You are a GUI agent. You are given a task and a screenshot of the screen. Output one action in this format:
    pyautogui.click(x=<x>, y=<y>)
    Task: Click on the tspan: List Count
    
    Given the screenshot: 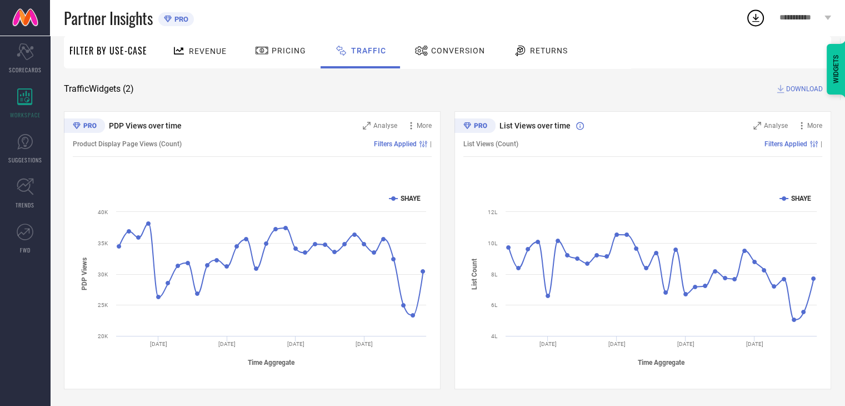 What is the action you would take?
    pyautogui.click(x=474, y=273)
    